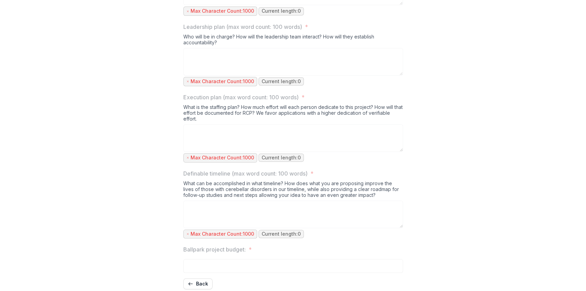 The width and height of the screenshot is (586, 291). I want to click on div: Who will be in charge? How will the leadership team interact? How will they establish accountabil..., so click(293, 41).